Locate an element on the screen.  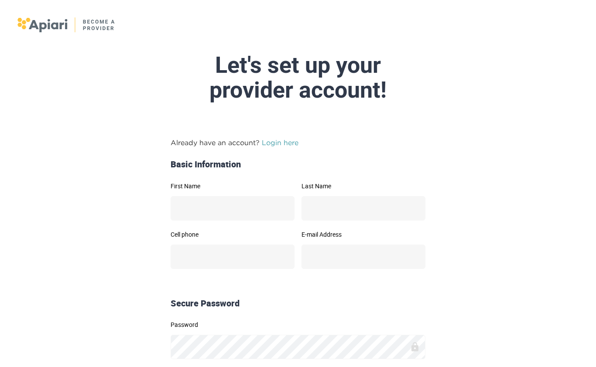
img: logo is located at coordinates (66, 25).